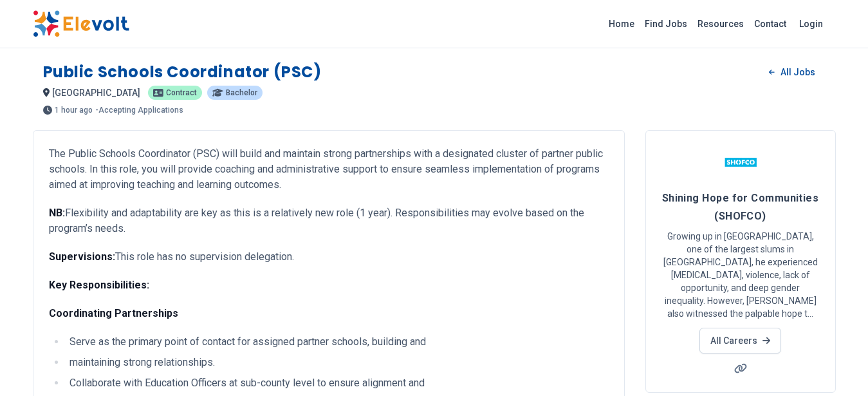 The image size is (868, 396). I want to click on img: Elevolt, so click(81, 24).